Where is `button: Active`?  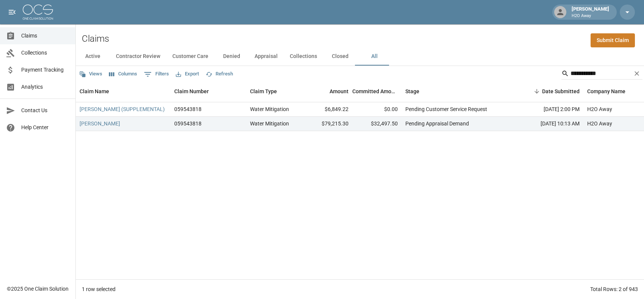
button: Active is located at coordinates (93, 56).